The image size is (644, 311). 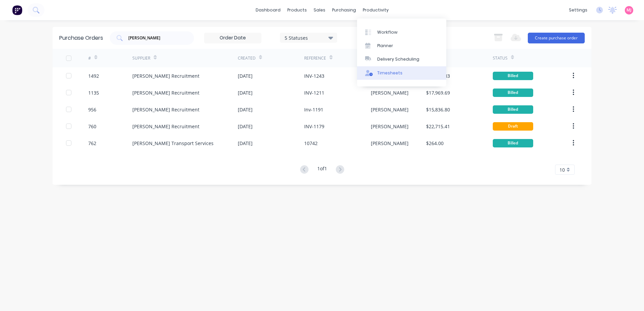 I want to click on div: 5 Statuses, so click(x=309, y=37).